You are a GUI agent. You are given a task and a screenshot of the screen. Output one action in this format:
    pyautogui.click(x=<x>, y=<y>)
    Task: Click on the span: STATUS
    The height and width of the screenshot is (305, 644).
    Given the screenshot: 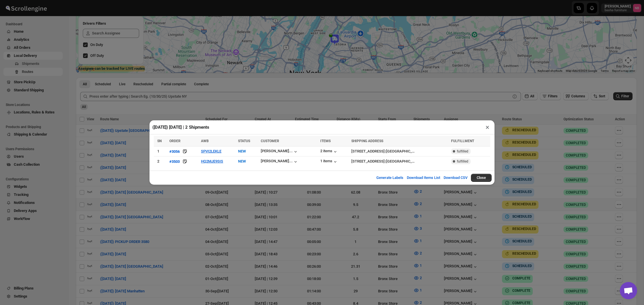 What is the action you would take?
    pyautogui.click(x=244, y=141)
    